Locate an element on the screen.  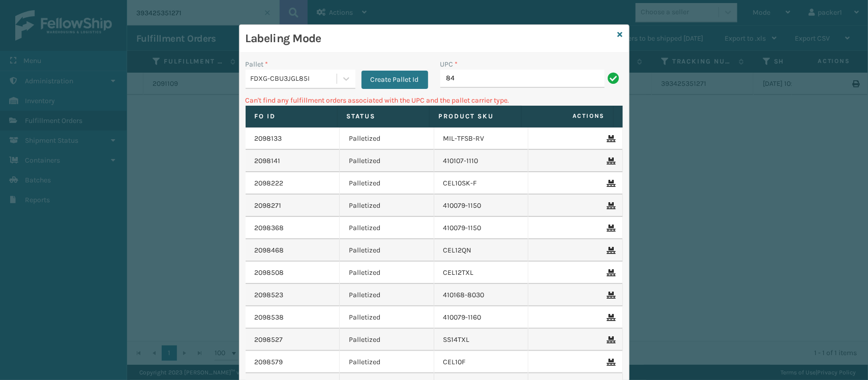
h3: Labeling Mode is located at coordinates (430, 39).